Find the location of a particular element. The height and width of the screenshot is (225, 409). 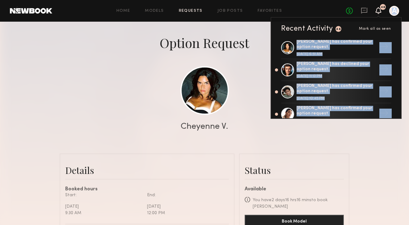

a: Job Posts is located at coordinates (230, 11).